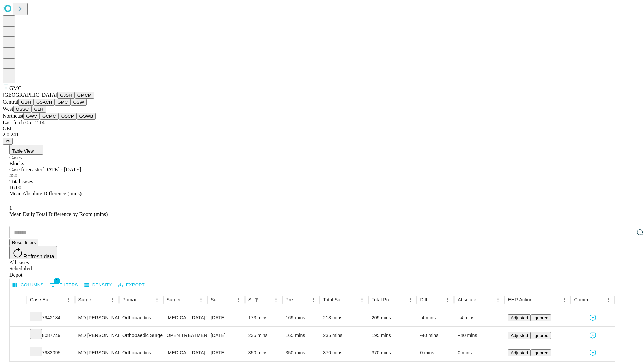 This screenshot has height=362, width=644. What do you see at coordinates (38, 109) in the screenshot?
I see `button: GLH` at bounding box center [38, 109].